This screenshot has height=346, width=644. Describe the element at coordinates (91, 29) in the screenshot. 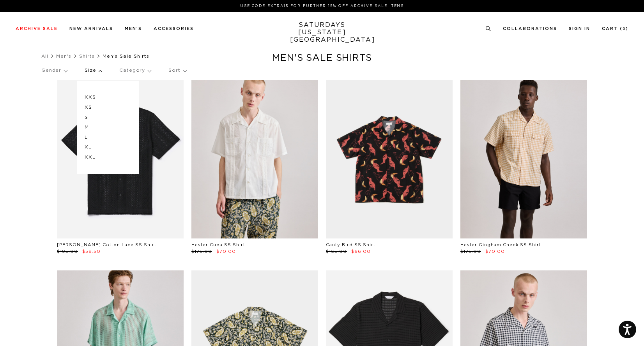

I see `a: New Arrivals` at that location.